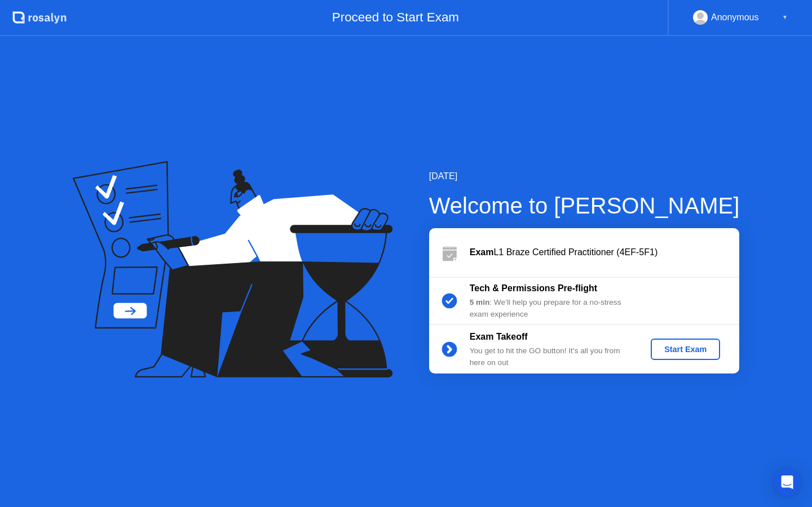  What do you see at coordinates (534, 287) in the screenshot?
I see `b: Tech & Permissions Pre-flight` at bounding box center [534, 287].